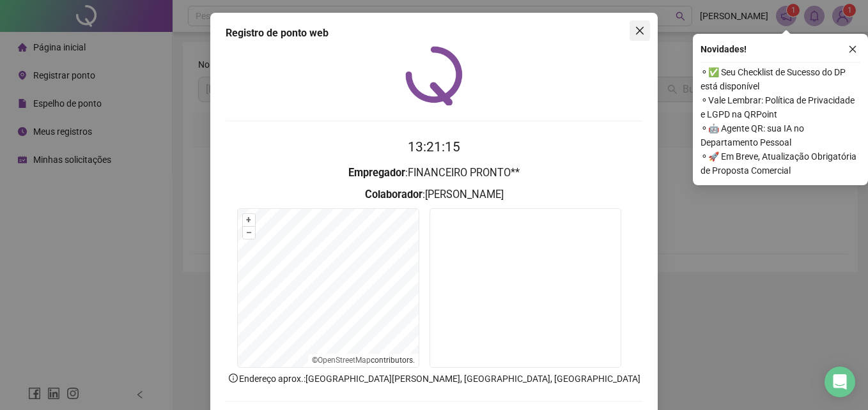 Image resolution: width=868 pixels, height=410 pixels. Describe the element at coordinates (344, 361) in the screenshot. I see `a: OpenStreetMap` at that location.